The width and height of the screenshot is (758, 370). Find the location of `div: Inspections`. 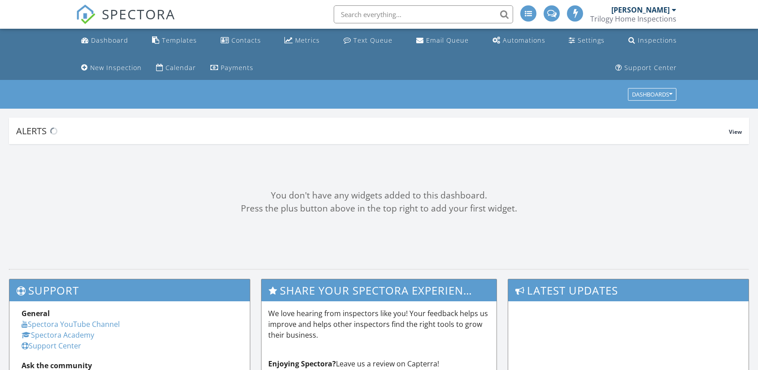

div: Inspections is located at coordinates (657, 40).